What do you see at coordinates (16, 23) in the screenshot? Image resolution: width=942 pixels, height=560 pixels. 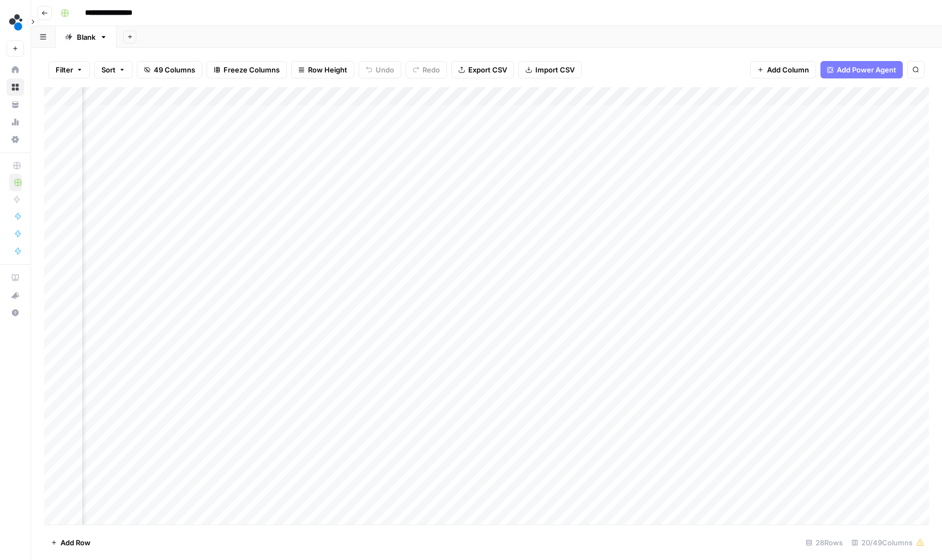 I see `img: spot.ai Logo` at bounding box center [16, 23].